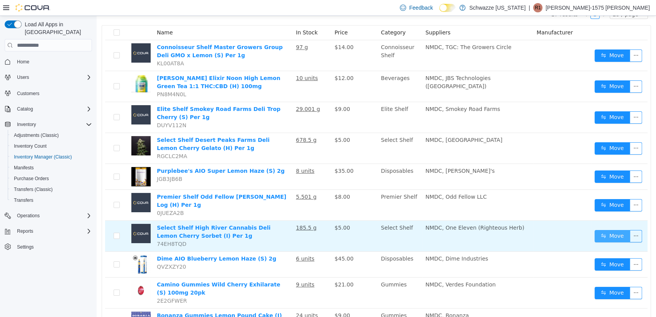 This screenshot has width=656, height=317. What do you see at coordinates (75, 285) in the screenshot?
I see `span: 2E2GFWER` at bounding box center [75, 285].